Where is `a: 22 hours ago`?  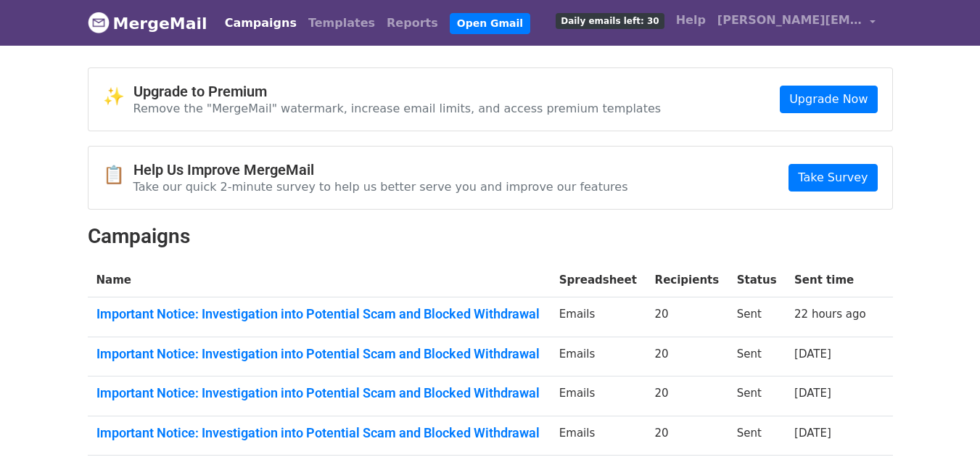
a: 22 hours ago is located at coordinates (830, 314).